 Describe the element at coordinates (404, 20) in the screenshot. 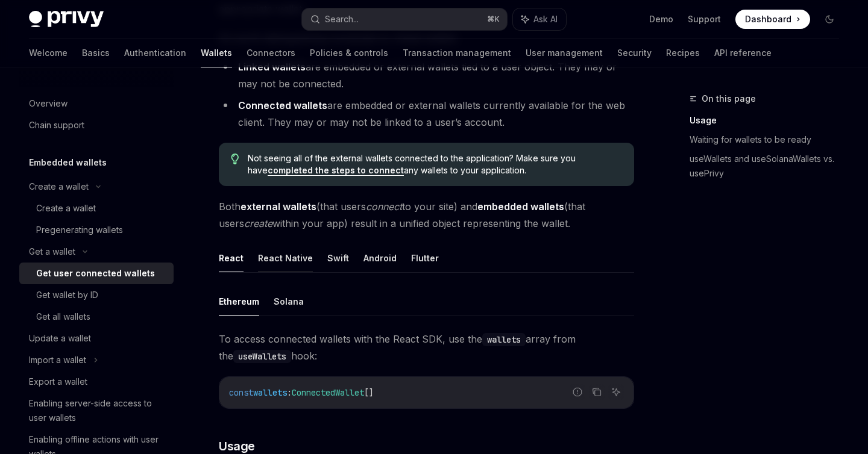

I see `button: Search...⌘K` at that location.